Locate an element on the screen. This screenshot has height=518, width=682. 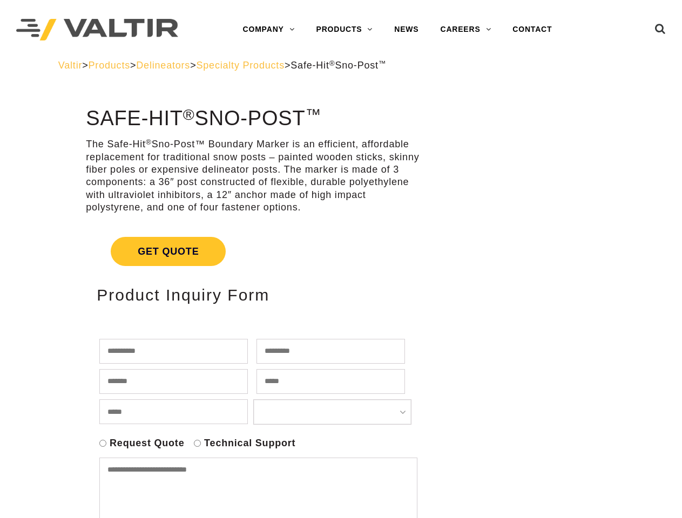
span: Valtir is located at coordinates (70, 65).